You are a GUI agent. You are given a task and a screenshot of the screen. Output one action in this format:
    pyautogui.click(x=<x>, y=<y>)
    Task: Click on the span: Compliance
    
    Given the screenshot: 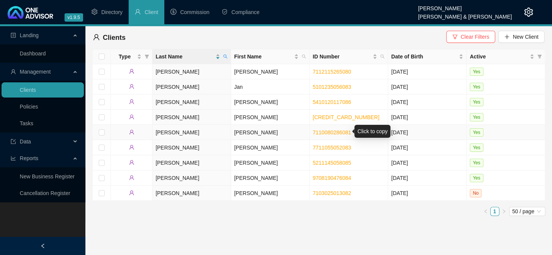 What is the action you would take?
    pyautogui.click(x=245, y=12)
    